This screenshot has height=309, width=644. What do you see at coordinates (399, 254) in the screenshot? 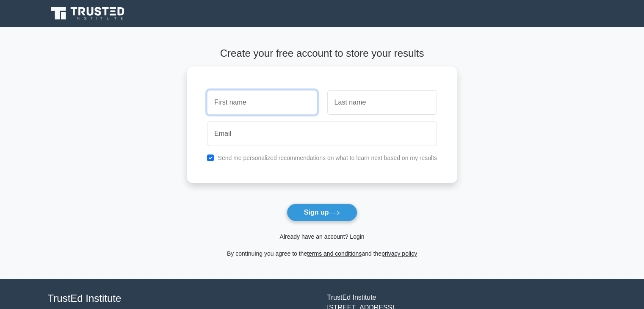
I see `a: privacy policy` at bounding box center [399, 254].